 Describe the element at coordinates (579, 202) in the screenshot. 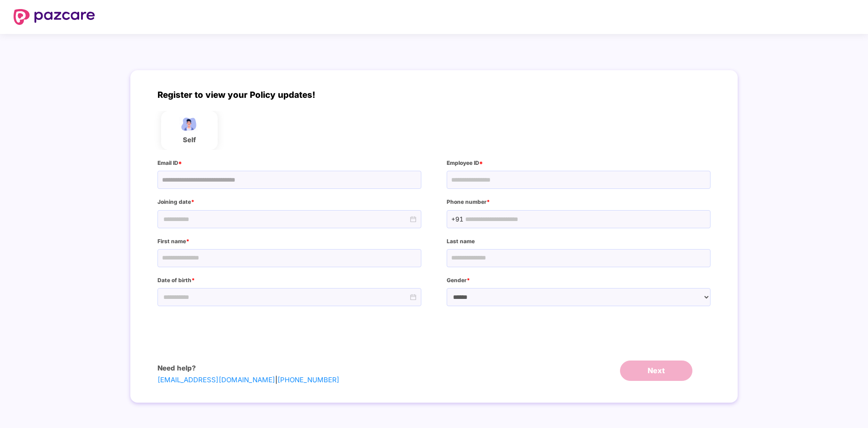

I see `label: Phone number` at that location.